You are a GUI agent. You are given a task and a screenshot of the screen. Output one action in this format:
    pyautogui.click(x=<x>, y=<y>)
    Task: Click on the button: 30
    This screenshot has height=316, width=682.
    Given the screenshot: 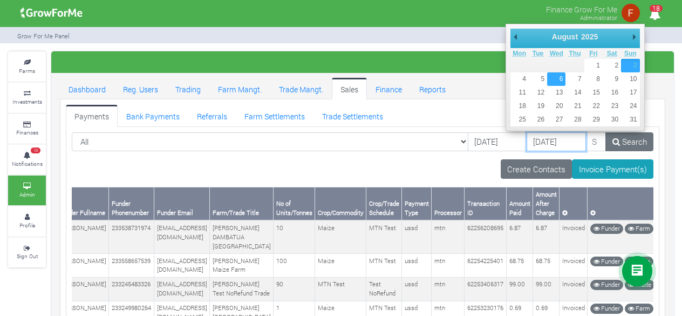 What is the action you would take?
    pyautogui.click(x=612, y=119)
    